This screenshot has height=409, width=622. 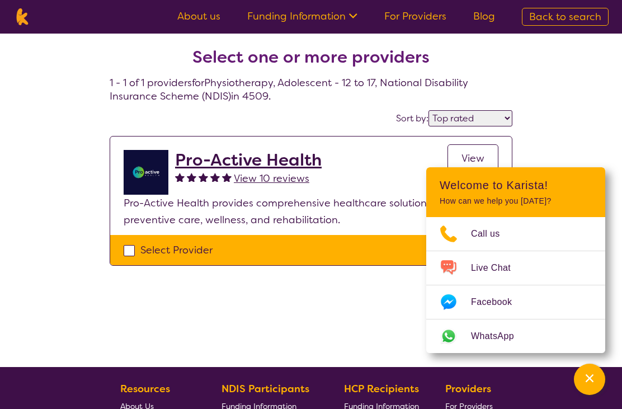 I want to click on a: Pro-Active Health, so click(x=249, y=160).